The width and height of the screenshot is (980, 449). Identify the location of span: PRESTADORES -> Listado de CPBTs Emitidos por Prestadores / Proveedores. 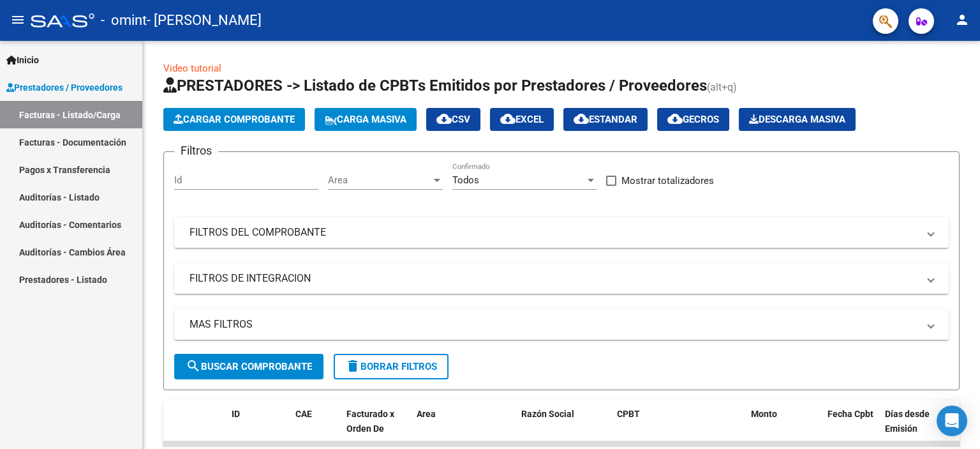
(435, 85).